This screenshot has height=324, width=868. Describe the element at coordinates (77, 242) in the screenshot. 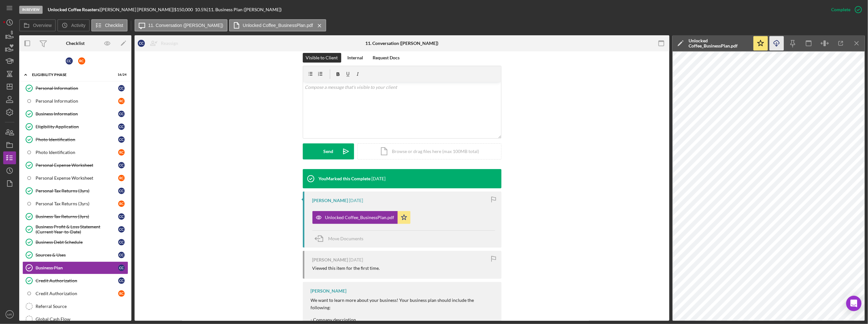

I see `div: Business Debt Schedule` at that location.